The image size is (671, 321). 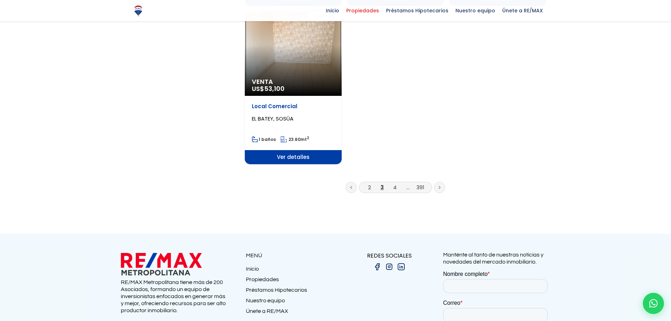 I want to click on a: Inicio, so click(x=290, y=270).